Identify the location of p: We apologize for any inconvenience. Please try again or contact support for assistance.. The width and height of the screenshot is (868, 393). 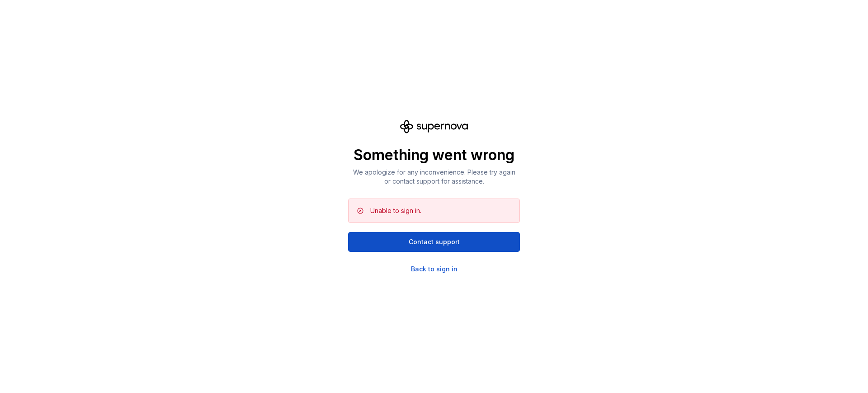
(434, 177).